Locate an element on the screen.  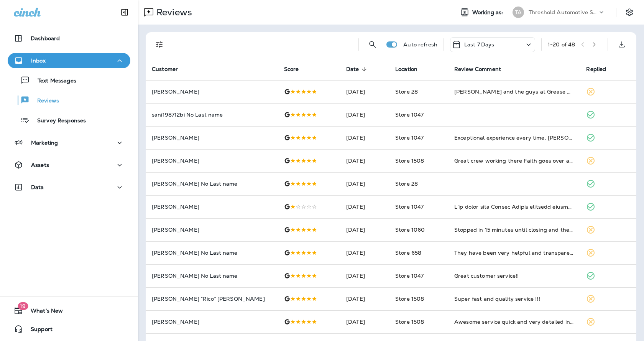
div: I’ve given this Grease Monkey location multiple chances, and unfortunately, each visit has been c... is located at coordinates (514, 206).